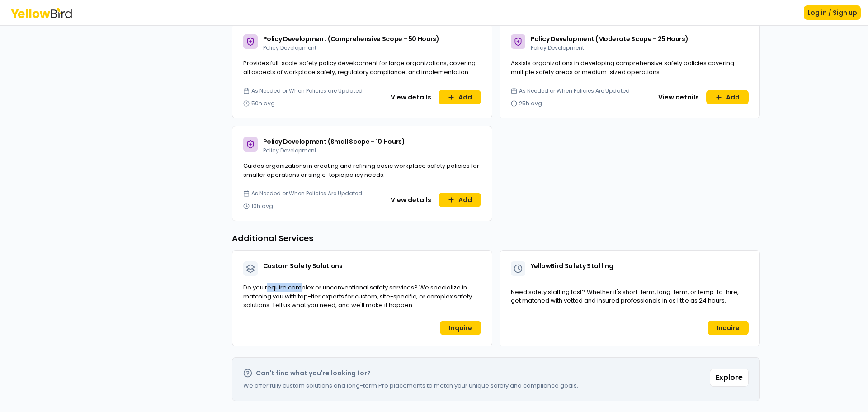 The width and height of the screenshot is (868, 412). Describe the element at coordinates (334, 141) in the screenshot. I see `span: Policy Development (Small Scope - 10 Hours)` at that location.